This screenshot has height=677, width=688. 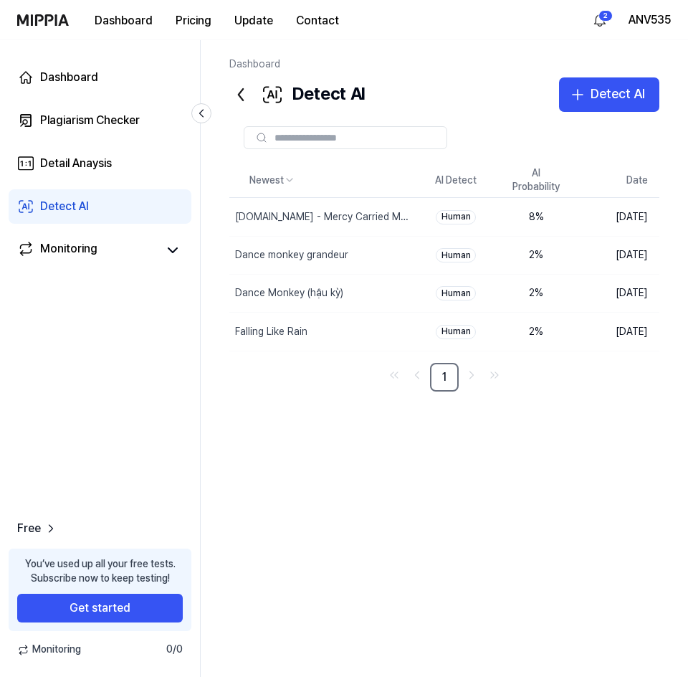 What do you see at coordinates (254, 21) in the screenshot?
I see `button: Update` at bounding box center [254, 21].